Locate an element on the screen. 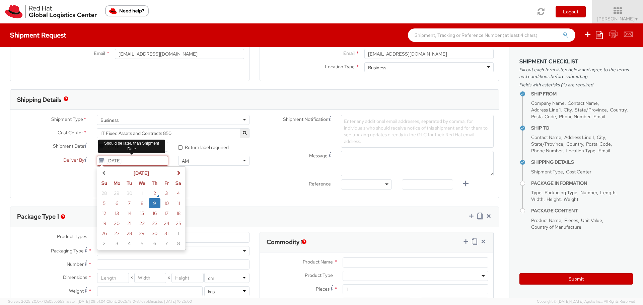  h4: Package Content is located at coordinates (582, 211).